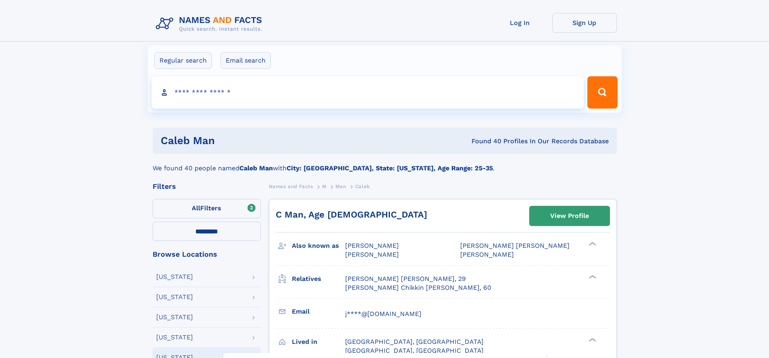  I want to click on h3: Lived in, so click(319, 342).